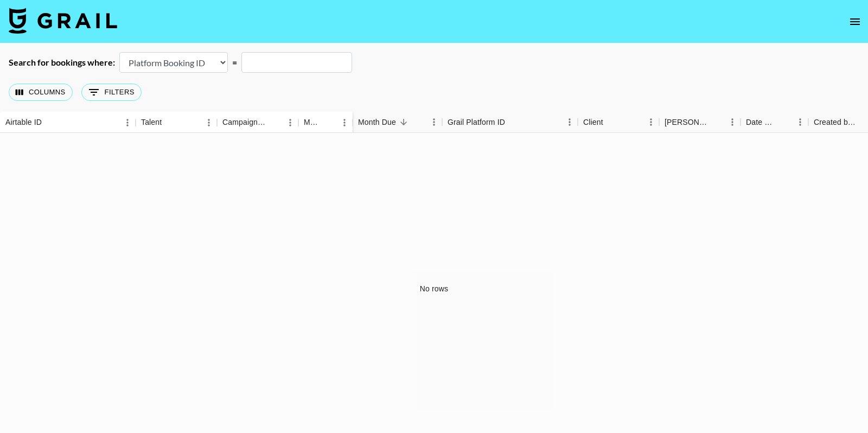 This screenshot has height=433, width=868. Describe the element at coordinates (40, 92) in the screenshot. I see `button: Select columns` at that location.